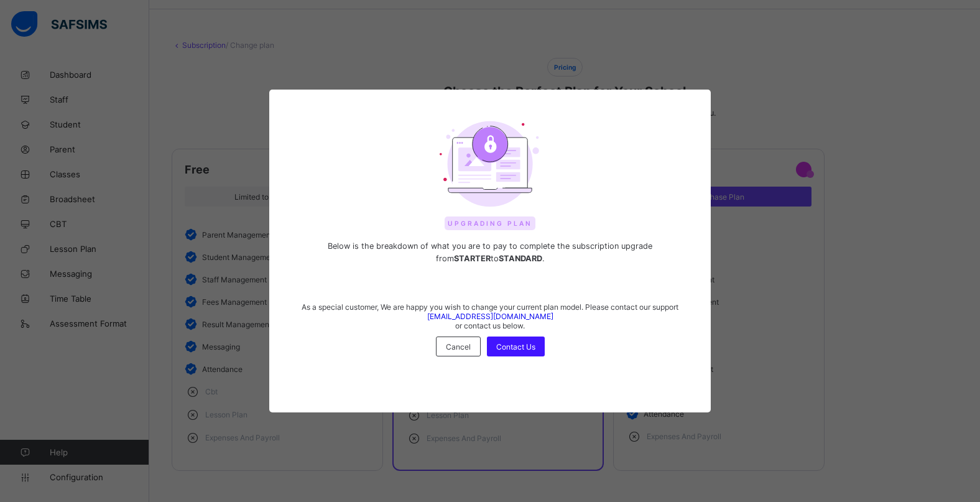  What do you see at coordinates (516, 341) in the screenshot?
I see `a: Contact Us` at bounding box center [516, 341].